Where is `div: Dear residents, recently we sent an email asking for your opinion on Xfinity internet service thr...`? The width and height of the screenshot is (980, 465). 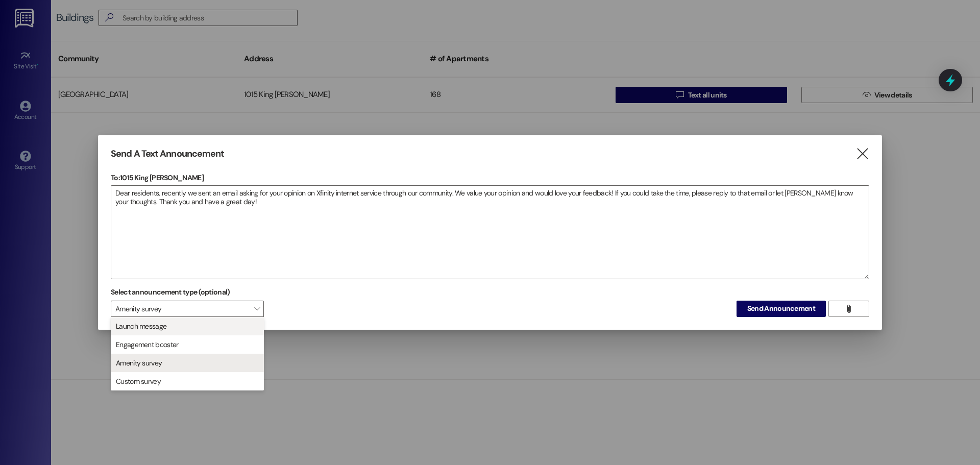 div: Dear residents, recently we sent an email asking for your opinion on Xfinity internet service thr... is located at coordinates (490, 232).